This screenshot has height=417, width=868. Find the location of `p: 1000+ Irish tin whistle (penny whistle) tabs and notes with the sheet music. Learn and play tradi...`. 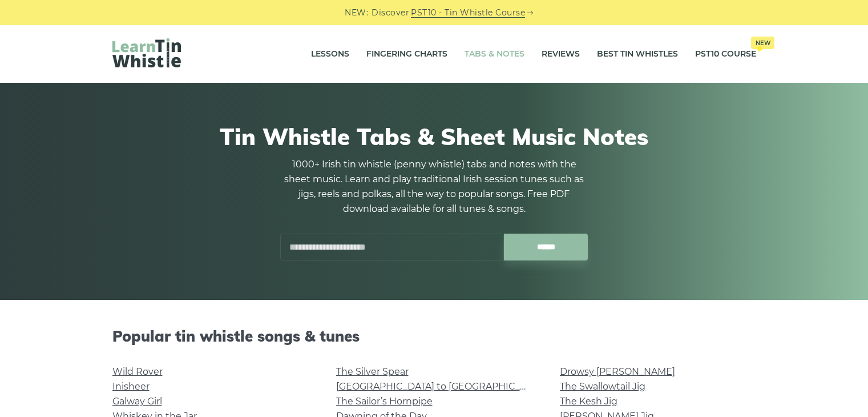

p: 1000+ Irish tin whistle (penny whistle) tabs and notes with the sheet music. Learn and play tradi... is located at coordinates (434, 187).